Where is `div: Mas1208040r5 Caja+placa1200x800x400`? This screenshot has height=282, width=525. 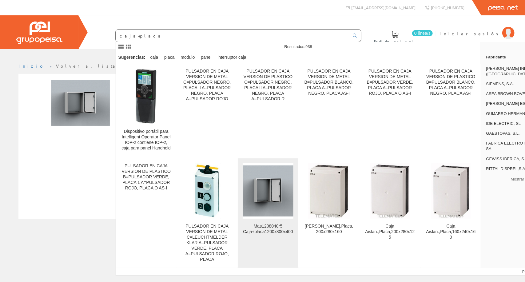
div: Mas1208040r5 Caja+placa1200x800x400 is located at coordinates (268, 229).